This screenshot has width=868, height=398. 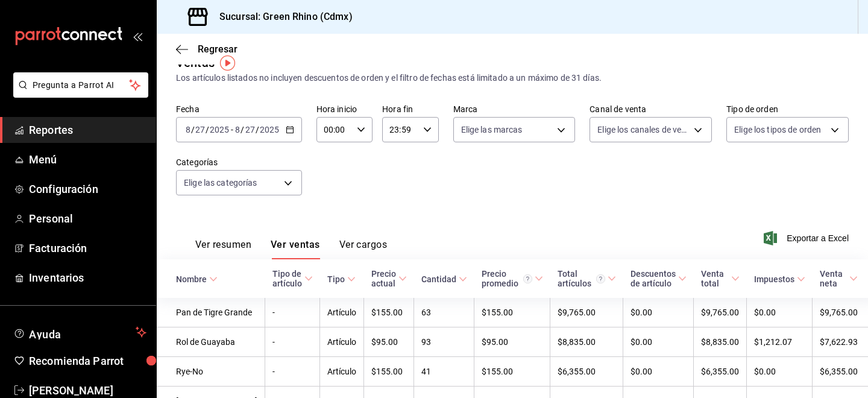 What do you see at coordinates (81, 85) in the screenshot?
I see `button: Pregunta a Parrot AI` at bounding box center [81, 85].